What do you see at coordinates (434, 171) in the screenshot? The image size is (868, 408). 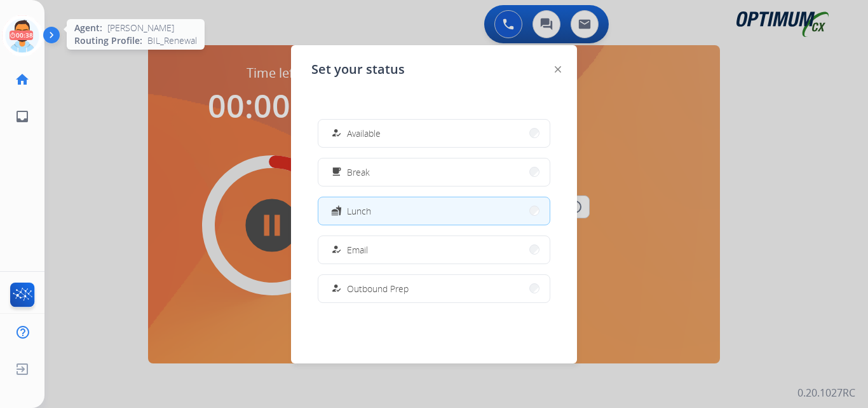 I see `button: Break` at bounding box center [434, 171].